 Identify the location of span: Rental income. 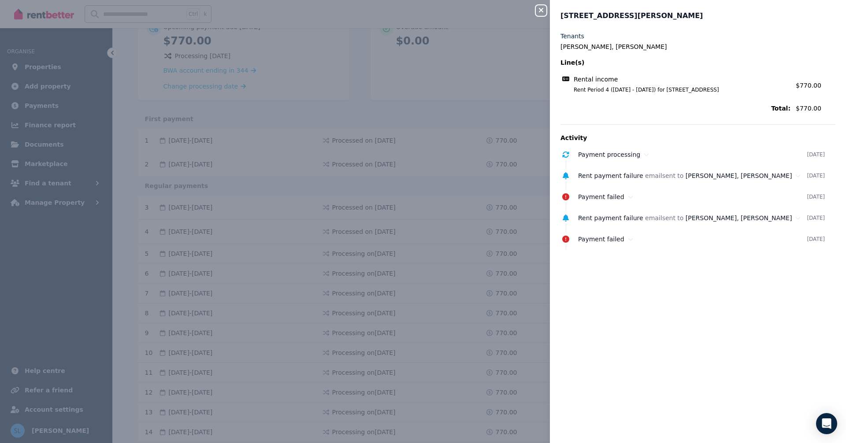
(596, 79).